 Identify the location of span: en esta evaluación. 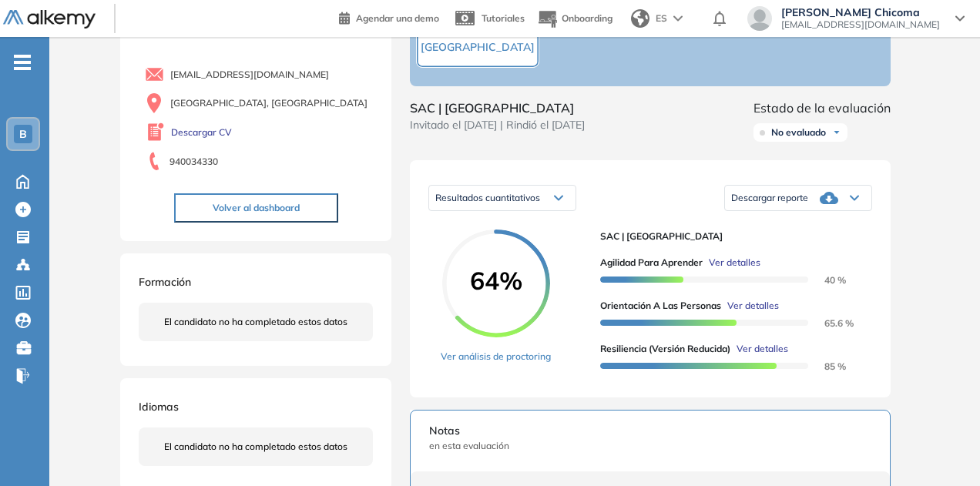
(651, 446).